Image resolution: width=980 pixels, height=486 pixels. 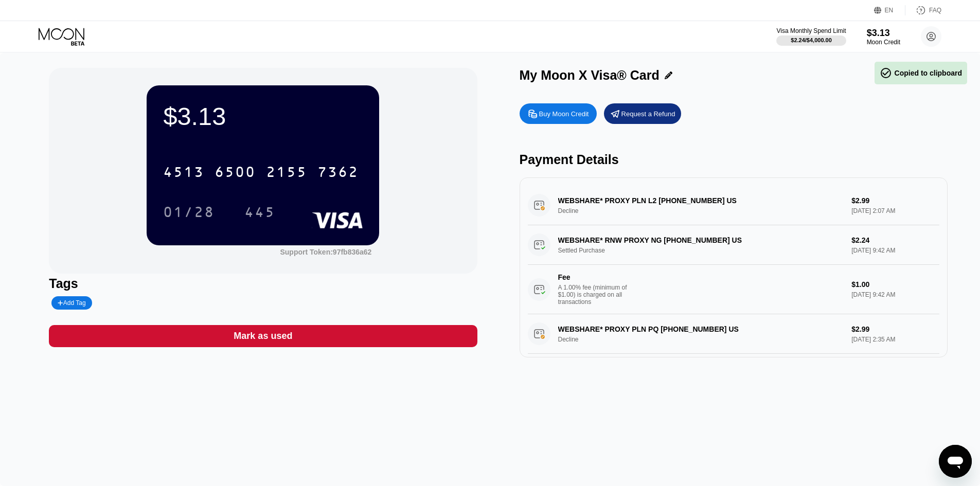 I want to click on div: $2.24 / $4,000.00, so click(x=812, y=40).